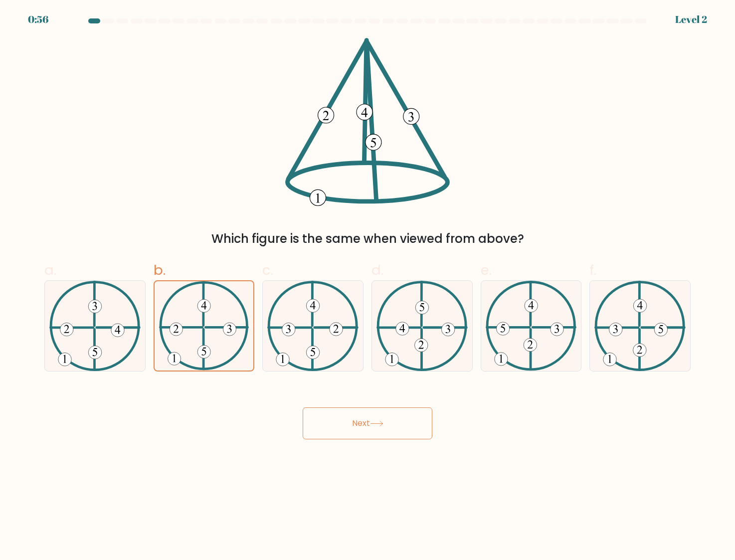  Describe the element at coordinates (268, 270) in the screenshot. I see `span: c.` at that location.